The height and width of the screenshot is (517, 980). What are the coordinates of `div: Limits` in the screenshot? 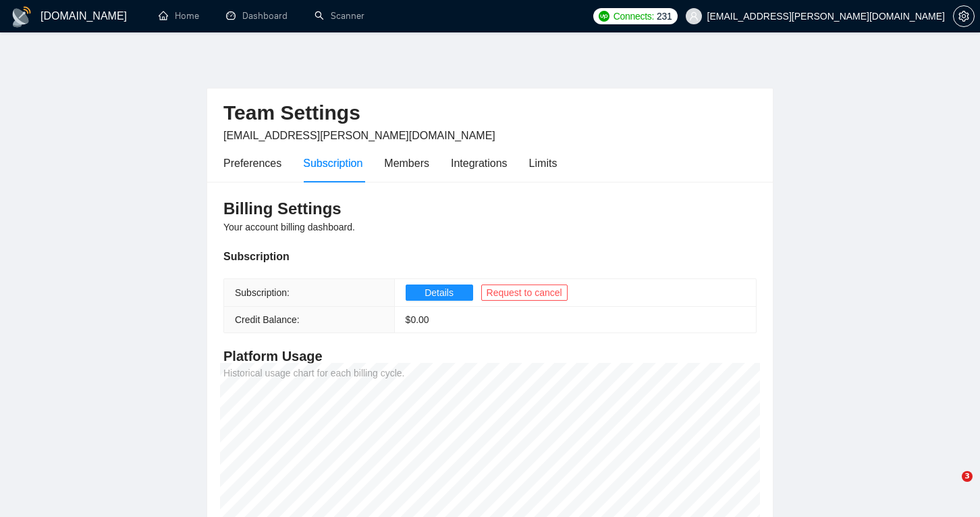 It's located at (543, 163).